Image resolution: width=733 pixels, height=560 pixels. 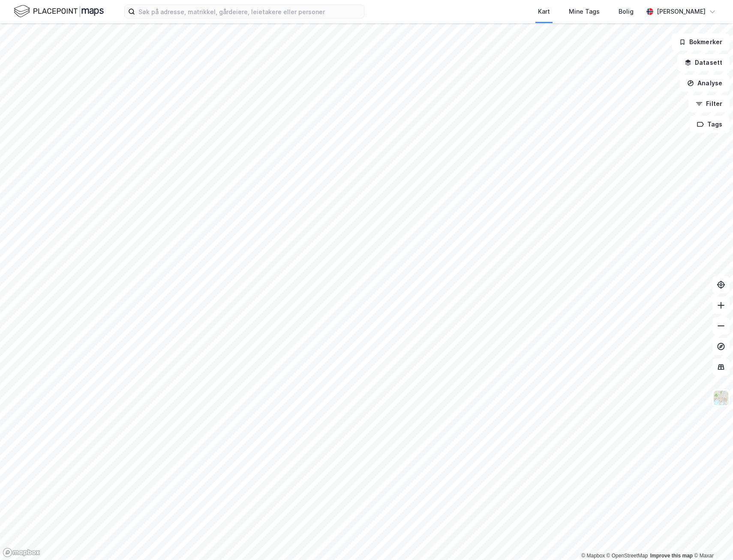 I want to click on a: Mapbox homepage, so click(x=21, y=552).